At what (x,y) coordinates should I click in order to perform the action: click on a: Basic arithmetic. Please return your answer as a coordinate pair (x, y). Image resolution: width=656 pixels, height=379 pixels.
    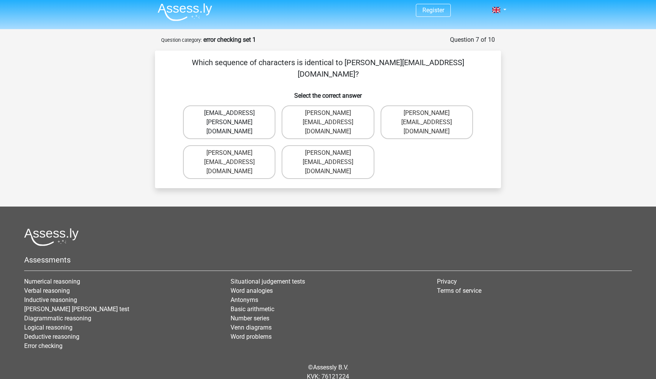
    Looking at the image, I should click on (252, 309).